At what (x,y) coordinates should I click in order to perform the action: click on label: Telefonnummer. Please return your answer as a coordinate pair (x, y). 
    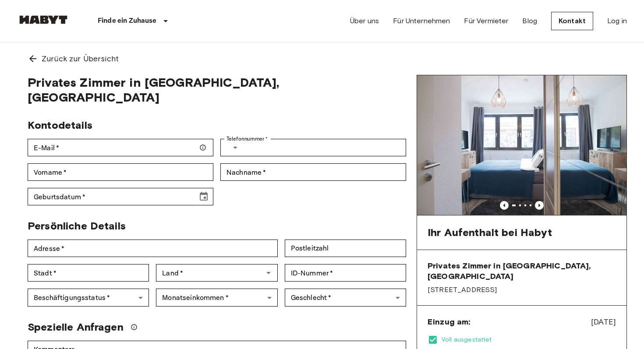
    Looking at the image, I should click on (247, 139).